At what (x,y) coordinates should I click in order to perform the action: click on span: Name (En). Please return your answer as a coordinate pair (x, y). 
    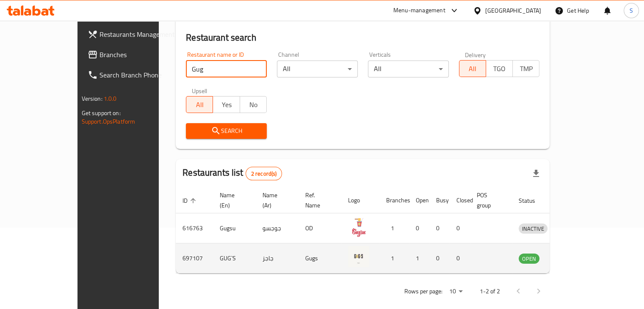
    Looking at the image, I should click on (232, 200).